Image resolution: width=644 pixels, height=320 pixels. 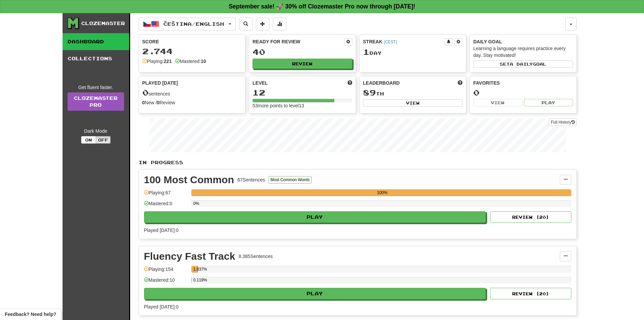 What do you see at coordinates (563, 122) in the screenshot?
I see `button: Full History` at bounding box center [563, 122].